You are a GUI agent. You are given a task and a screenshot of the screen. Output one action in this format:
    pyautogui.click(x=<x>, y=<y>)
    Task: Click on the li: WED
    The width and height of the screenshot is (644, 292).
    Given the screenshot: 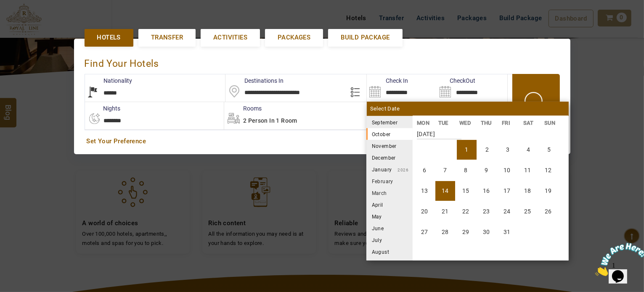 What is the action you would take?
    pyautogui.click(x=466, y=123)
    